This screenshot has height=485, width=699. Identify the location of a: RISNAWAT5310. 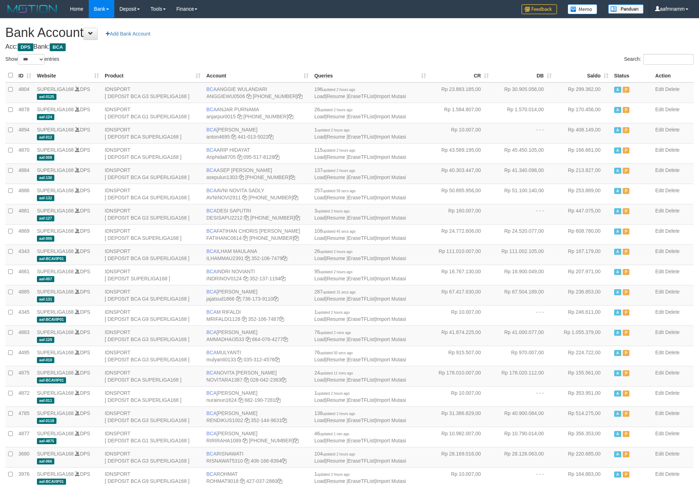
(224, 461).